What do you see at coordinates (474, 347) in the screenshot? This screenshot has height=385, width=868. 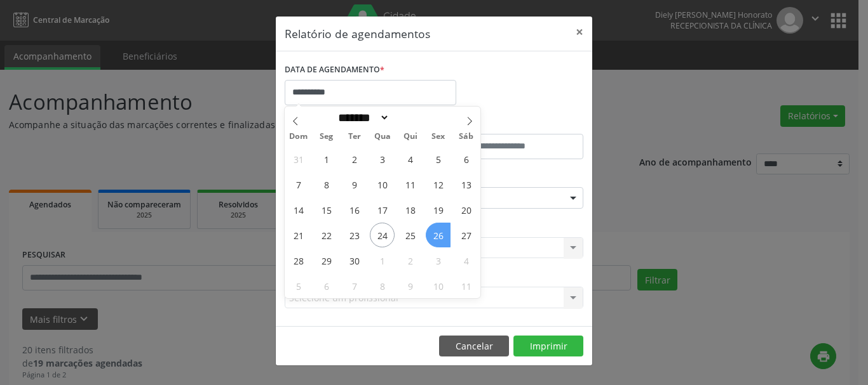 I see `button: Cancelar` at bounding box center [474, 347].